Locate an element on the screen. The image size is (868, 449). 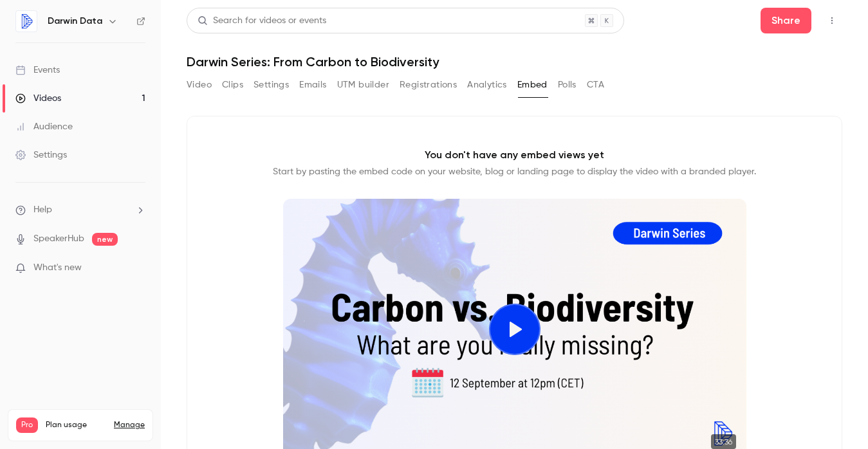
img: Darwin Data is located at coordinates (27, 21).